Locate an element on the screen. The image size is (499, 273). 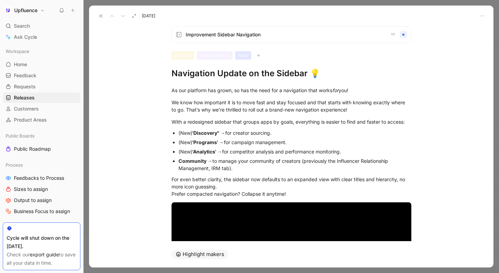
span: Ask Cycle is located at coordinates (25, 37).